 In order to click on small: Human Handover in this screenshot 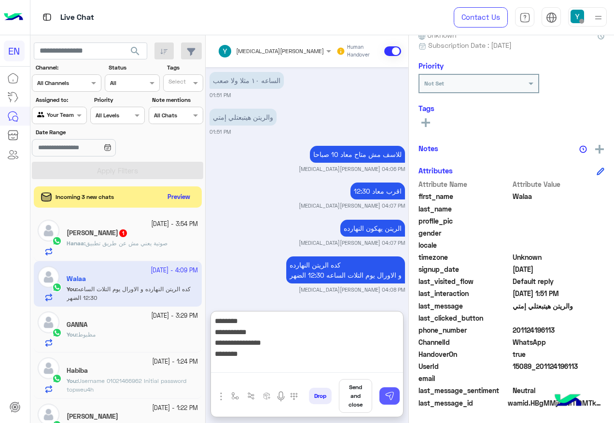, I will do `click(365, 51)`.